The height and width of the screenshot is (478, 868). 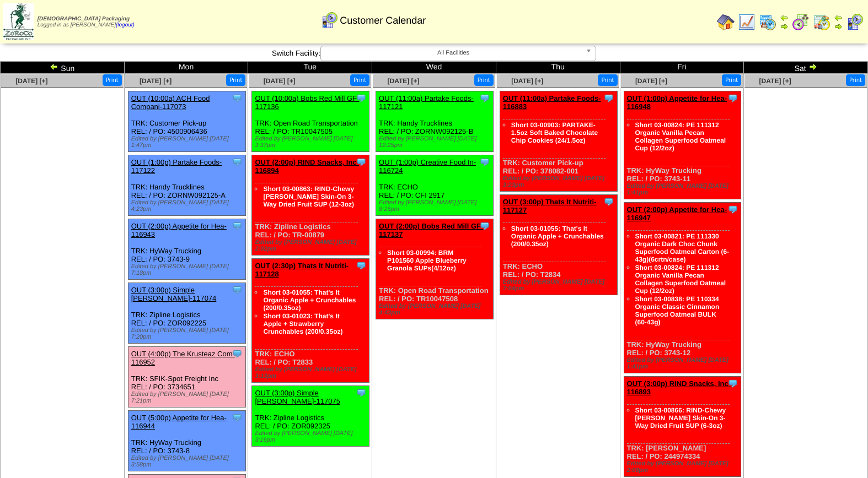 I want to click on div: TRK: Zipline Logistics REL: / PO: TR-00879, so click(x=310, y=206).